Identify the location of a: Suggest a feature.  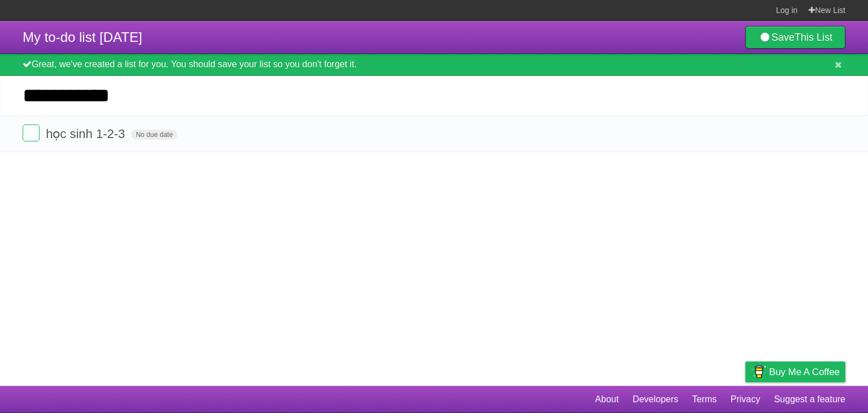
(810, 399).